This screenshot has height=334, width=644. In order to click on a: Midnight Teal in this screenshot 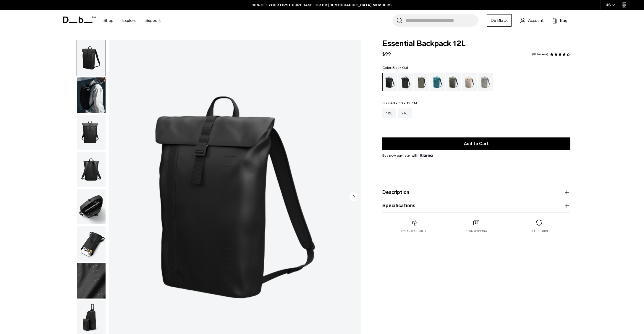, I will do `click(438, 82)`.